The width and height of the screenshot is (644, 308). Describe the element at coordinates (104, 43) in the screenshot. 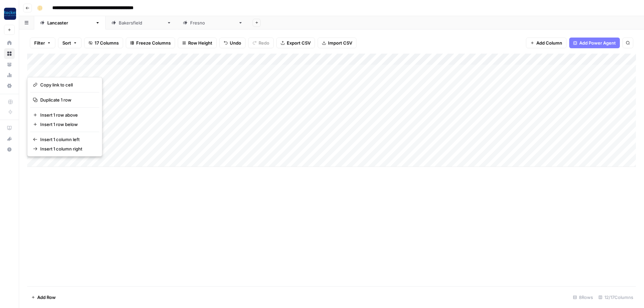

I see `button: 17 Columns` at that location.